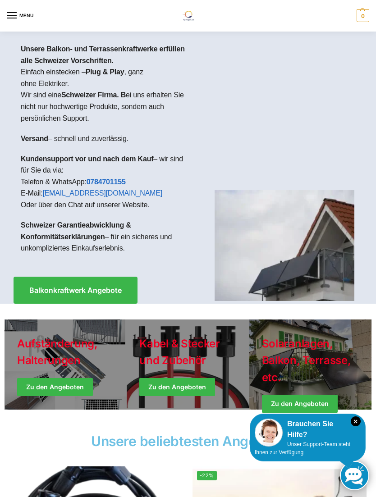  What do you see at coordinates (76, 231) in the screenshot?
I see `strong: Schweizer Garantieabwicklung & Konformitätserklärungen` at bounding box center [76, 231].